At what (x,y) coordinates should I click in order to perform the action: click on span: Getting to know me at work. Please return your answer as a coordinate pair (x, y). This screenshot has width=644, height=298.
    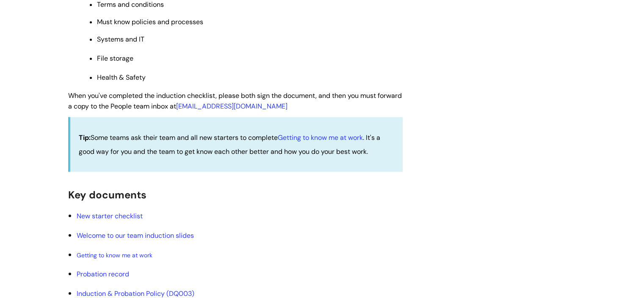
    Looking at the image, I should click on (115, 255).